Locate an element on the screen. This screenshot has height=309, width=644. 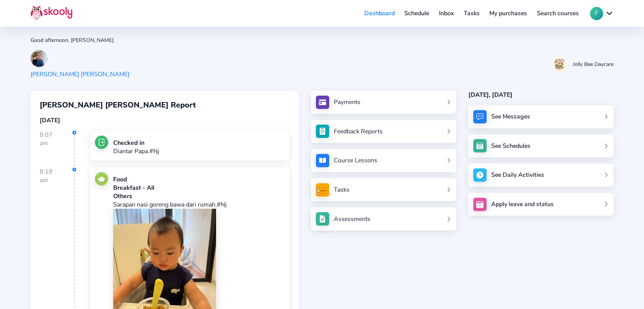
div: Payments is located at coordinates (347, 102).